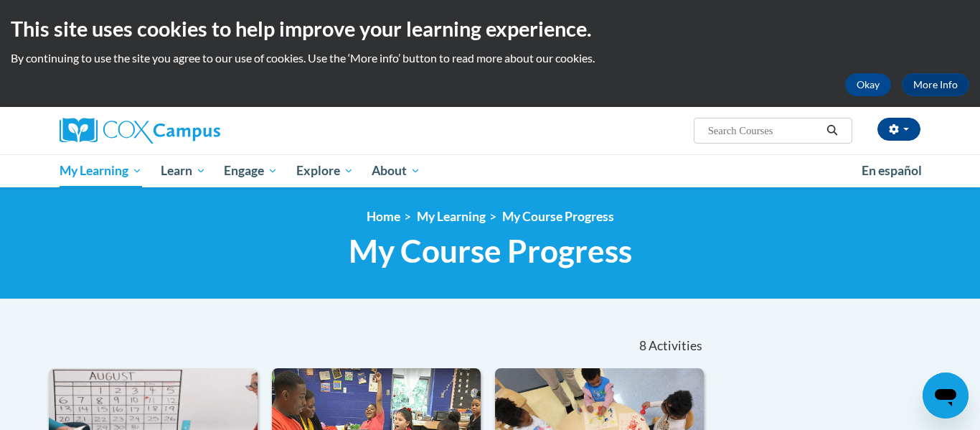  Describe the element at coordinates (490, 29) in the screenshot. I see `h2: This site uses cookies to help improve your learning experience.` at that location.